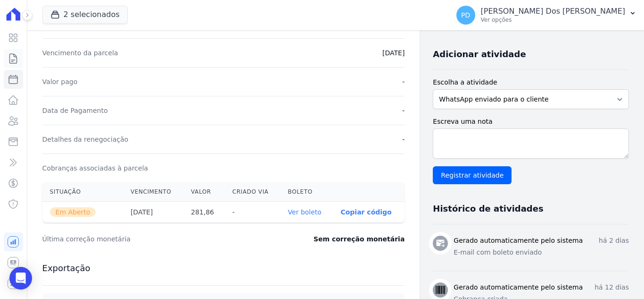  What do you see at coordinates (488, 209) in the screenshot?
I see `h3: Histórico de atividades` at bounding box center [488, 209].